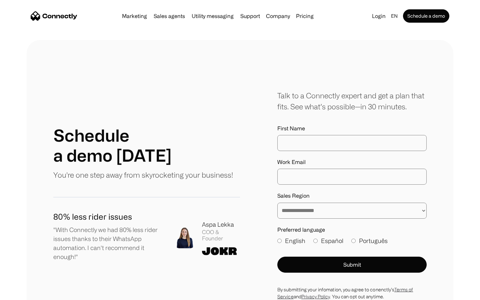 This screenshot has height=300, width=480. I want to click on p: "With Connectly we had 80% less rider issues thanks to their WhatsApp automation. I can't recomme..., so click(108, 243).